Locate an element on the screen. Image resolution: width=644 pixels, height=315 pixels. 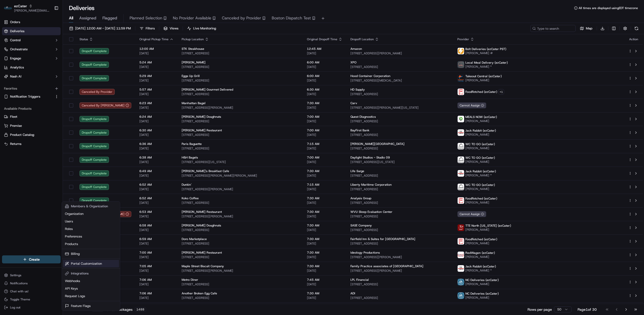
a: Billing is located at coordinates (91, 254).